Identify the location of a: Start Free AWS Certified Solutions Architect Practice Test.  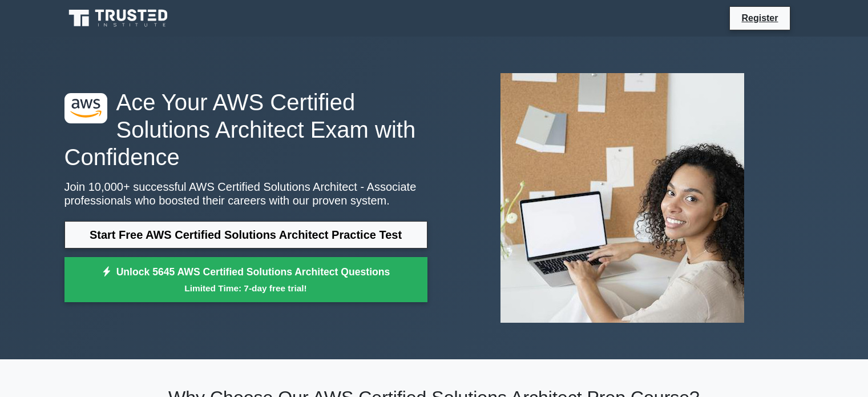
(246, 235).